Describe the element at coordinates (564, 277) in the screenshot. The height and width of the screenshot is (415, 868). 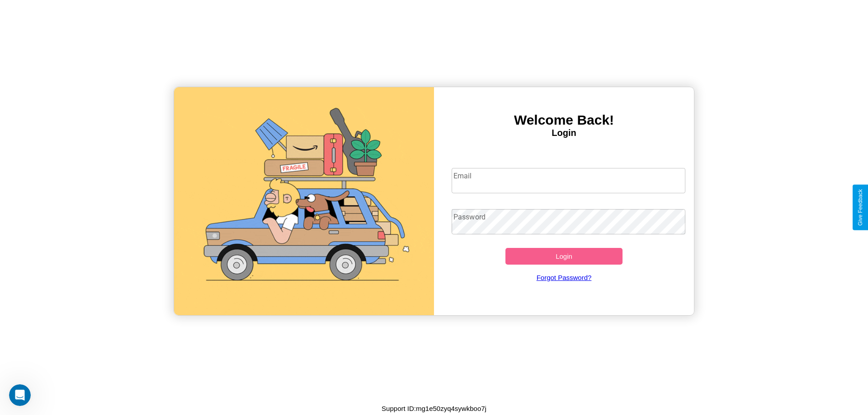
I see `a: Forgot Password?` at that location.